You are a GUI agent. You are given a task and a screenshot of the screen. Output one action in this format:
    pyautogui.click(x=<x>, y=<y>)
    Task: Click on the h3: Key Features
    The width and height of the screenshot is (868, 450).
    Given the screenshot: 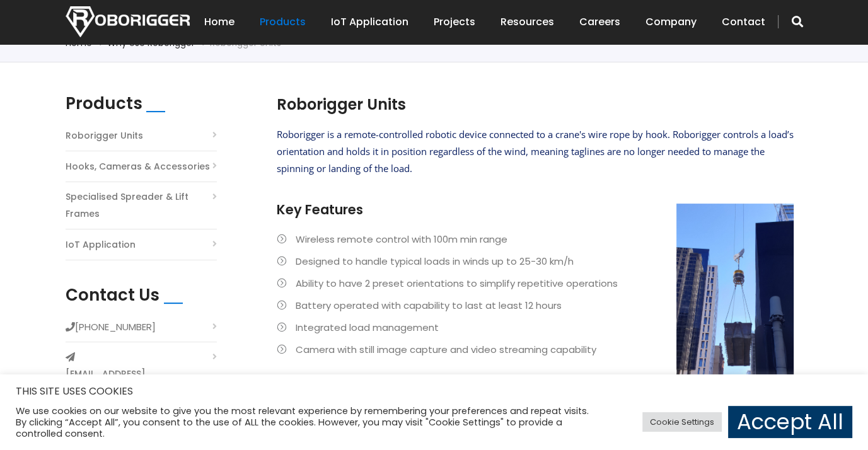 What is the action you would take?
    pyautogui.click(x=535, y=209)
    